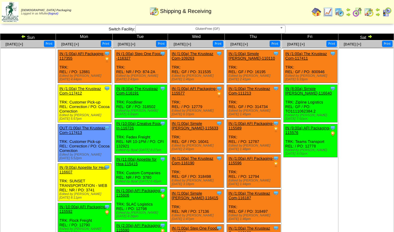 Image resolution: width=394 pixels, height=232 pixels. Describe the element at coordinates (140, 37) in the screenshot. I see `td: Tue` at that location.